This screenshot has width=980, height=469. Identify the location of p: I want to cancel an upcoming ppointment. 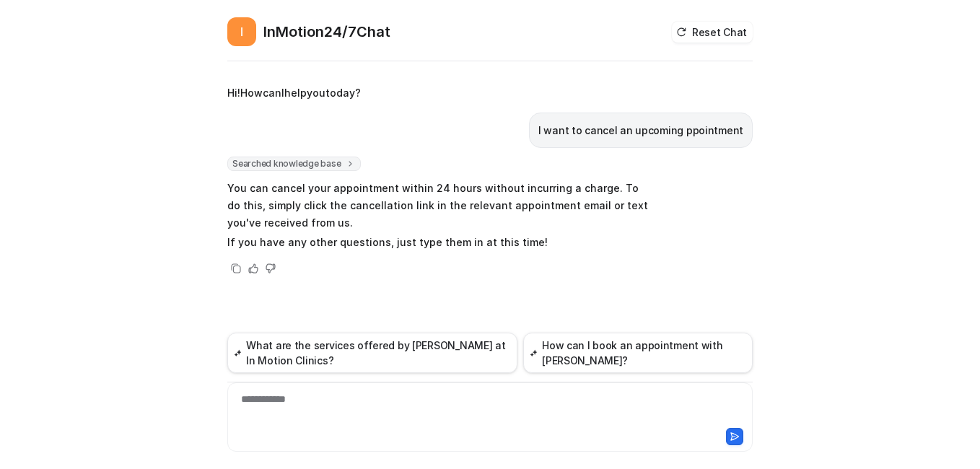
(641, 131).